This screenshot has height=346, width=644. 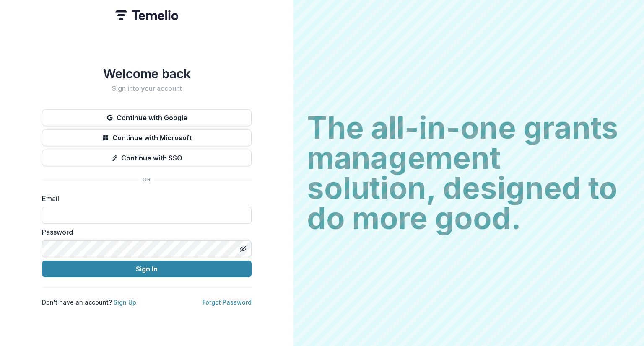 I want to click on h1: Welcome back, so click(x=147, y=74).